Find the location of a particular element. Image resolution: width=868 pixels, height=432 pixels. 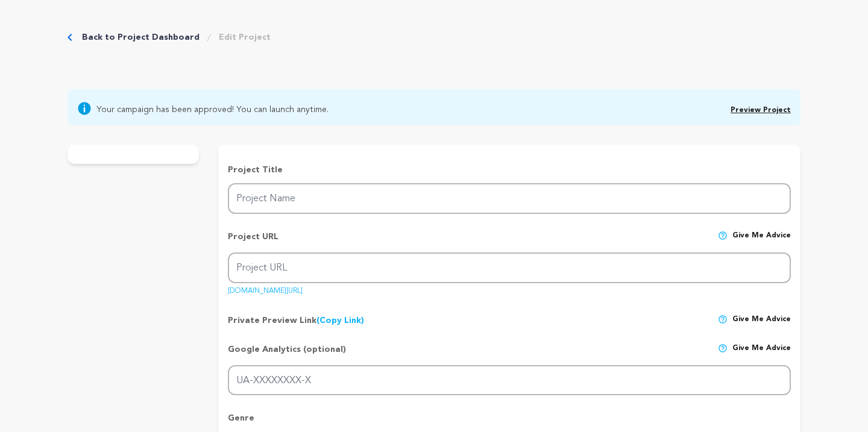

a: Preview Project is located at coordinates (761, 110).